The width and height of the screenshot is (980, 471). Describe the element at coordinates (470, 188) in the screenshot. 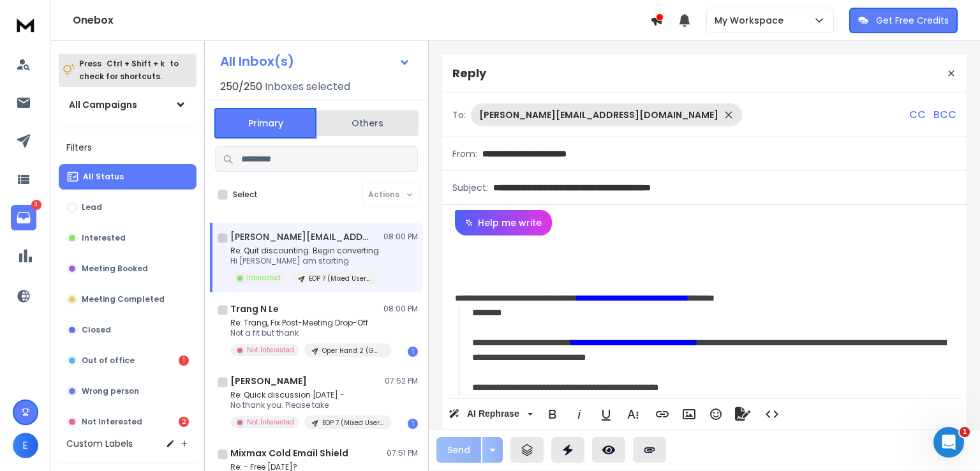

I see `p: Subject:` at that location.